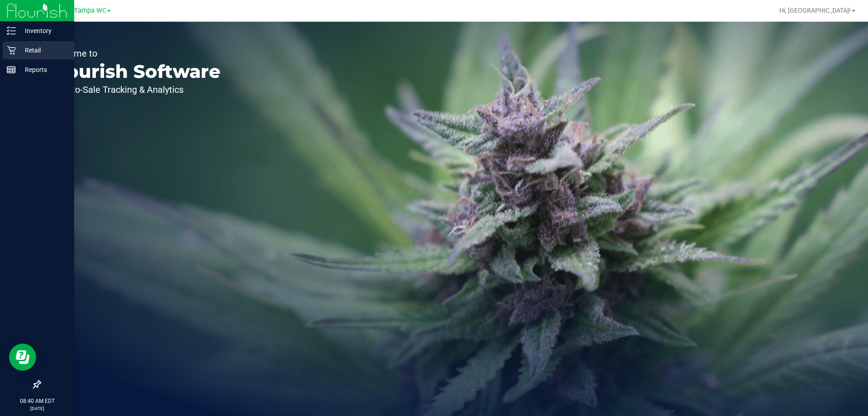 The height and width of the screenshot is (416, 868). Describe the element at coordinates (12, 70) in the screenshot. I see `inline-svg: Reports` at that location.